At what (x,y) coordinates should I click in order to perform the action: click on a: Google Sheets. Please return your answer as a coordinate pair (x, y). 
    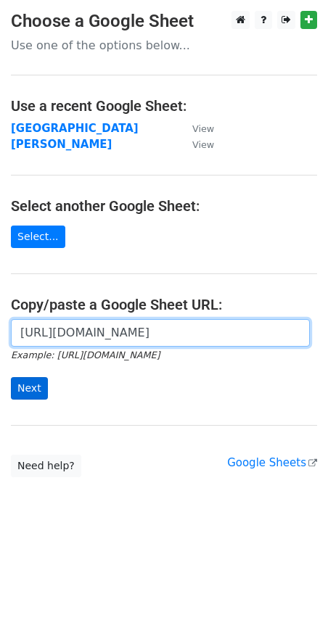
    Looking at the image, I should click on (272, 462).